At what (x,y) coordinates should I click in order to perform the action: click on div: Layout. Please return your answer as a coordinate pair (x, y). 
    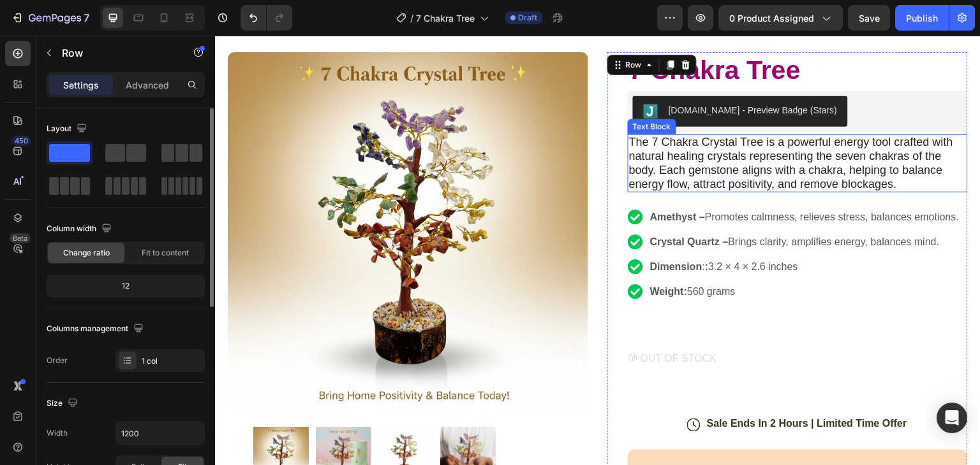
    Looking at the image, I should click on (67, 129).